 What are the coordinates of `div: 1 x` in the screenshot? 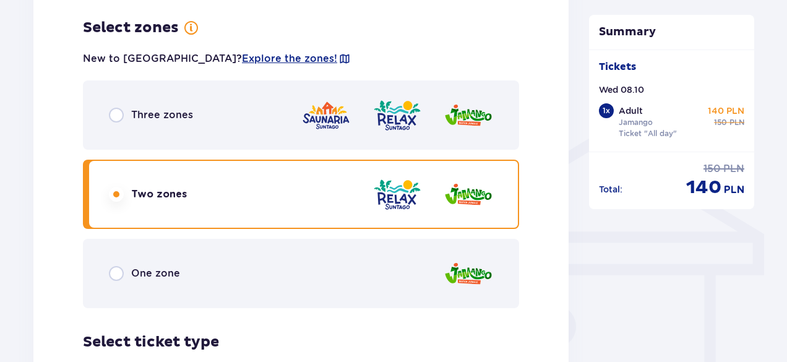 It's located at (606, 111).